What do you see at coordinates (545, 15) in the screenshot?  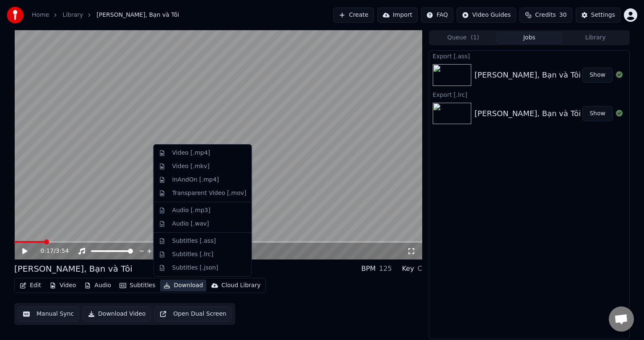 I see `button: Credits30` at bounding box center [545, 15].